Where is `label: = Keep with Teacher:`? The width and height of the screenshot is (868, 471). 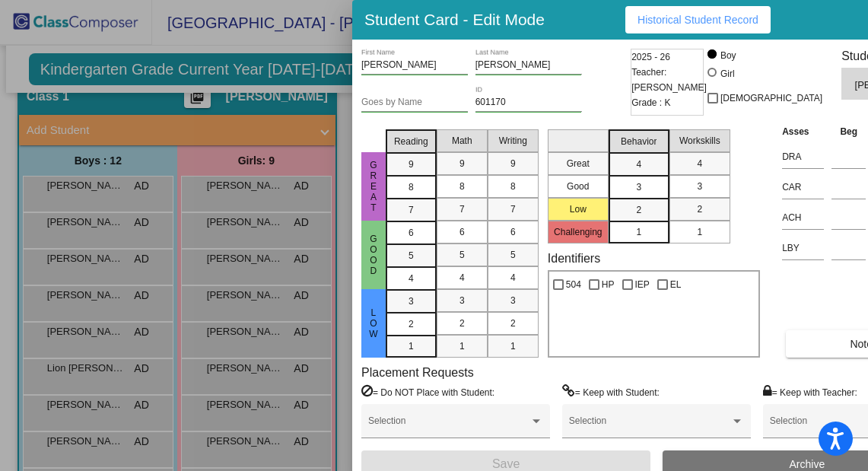 label: = Keep with Teacher: is located at coordinates (810, 392).